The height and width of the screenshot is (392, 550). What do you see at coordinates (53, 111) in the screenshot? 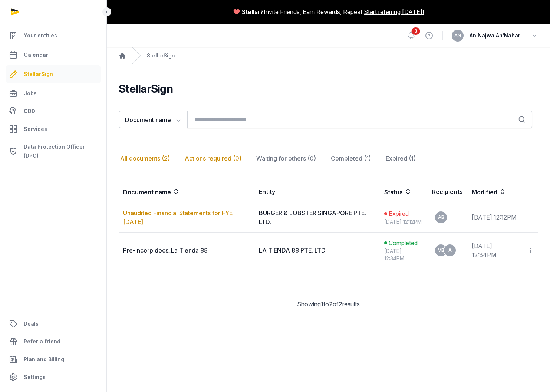
I see `a: CDD` at bounding box center [53, 111].